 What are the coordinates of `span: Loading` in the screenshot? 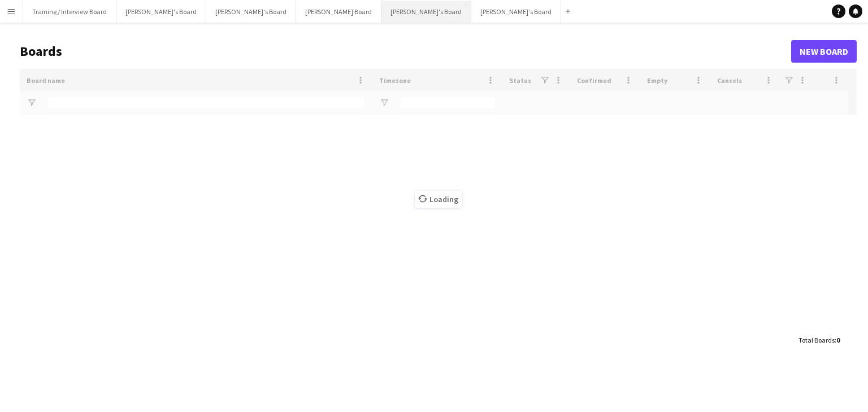 It's located at (438, 199).